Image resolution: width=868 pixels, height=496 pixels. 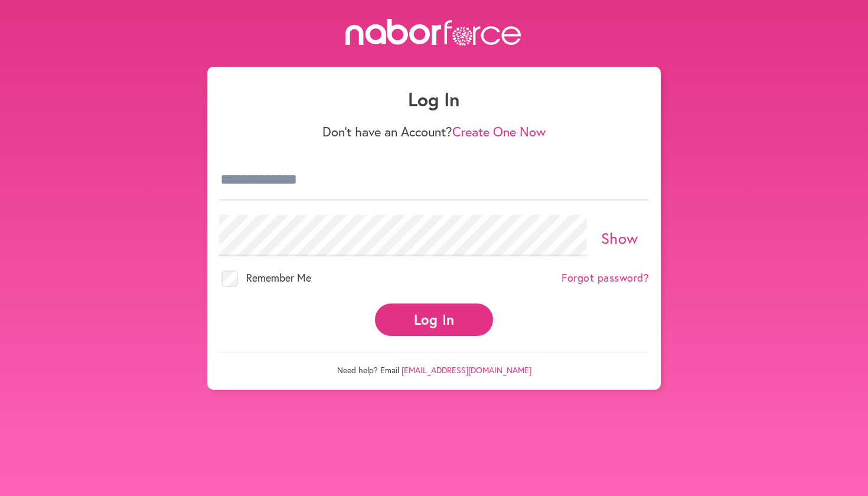 I want to click on a: Create One Now, so click(x=499, y=131).